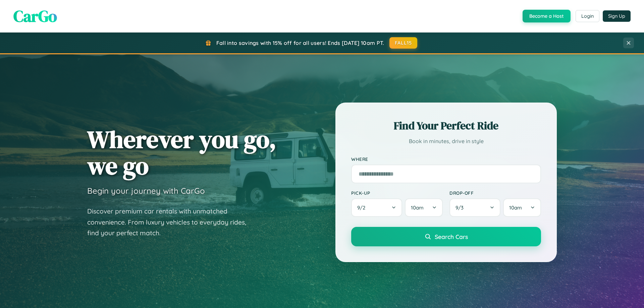 This screenshot has height=308, width=644. Describe the element at coordinates (146, 191) in the screenshot. I see `h3: Begin your journey with CarGo` at that location.